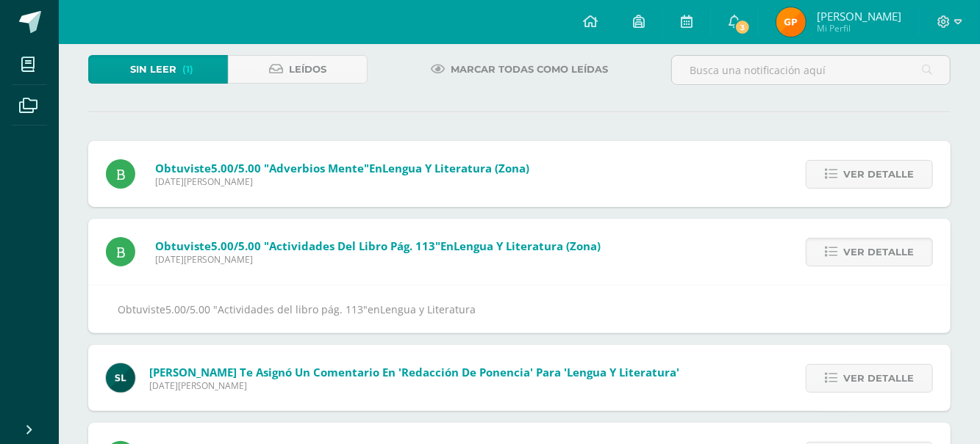 This screenshot has height=444, width=980. What do you see at coordinates (742, 27) in the screenshot?
I see `span: 3` at bounding box center [742, 27].